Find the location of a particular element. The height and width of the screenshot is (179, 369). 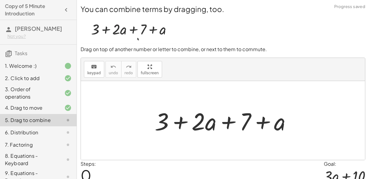

div: 1. Welcome :) is located at coordinates (30, 66).